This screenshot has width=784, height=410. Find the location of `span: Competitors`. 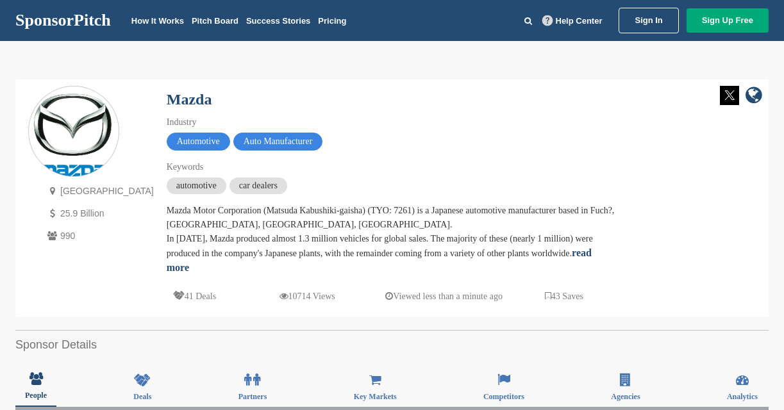

span: Competitors is located at coordinates (504, 397).